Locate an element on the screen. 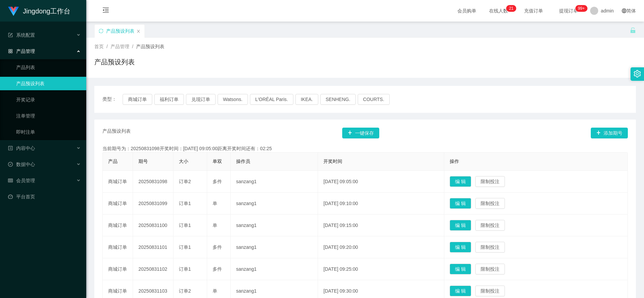 The width and height of the screenshot is (644, 298). img: logo.9652507e.png is located at coordinates (13, 11).